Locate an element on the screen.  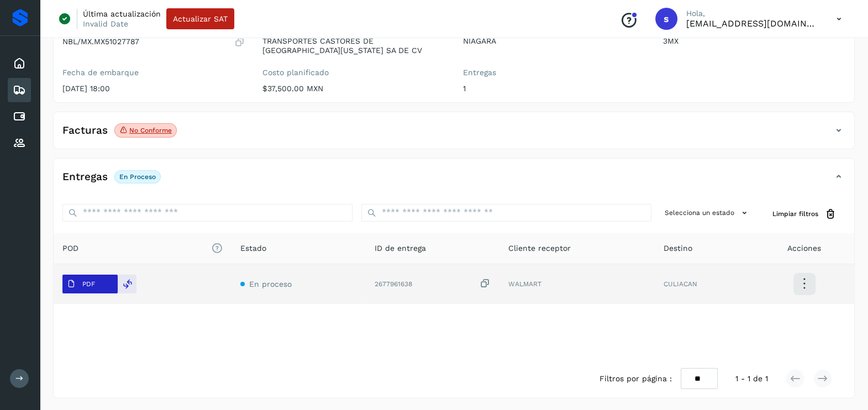
span: Destino is located at coordinates (677, 248).